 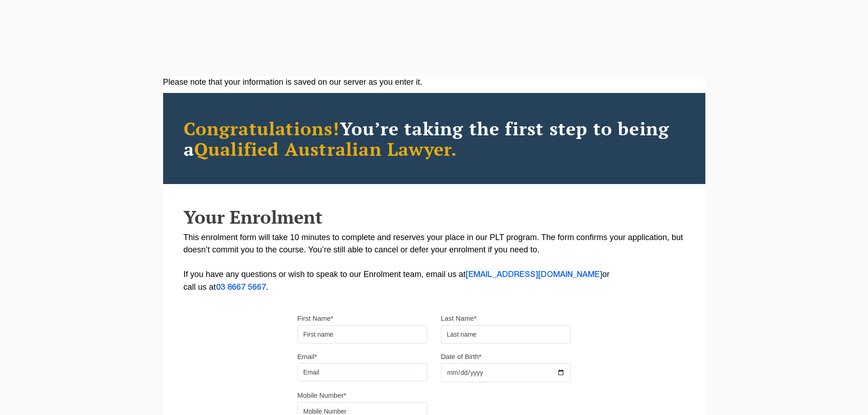 I want to click on p: This enrolment form will take 10 minutes to complete and reserves your place in our PLT program. ..., so click(x=435, y=262).